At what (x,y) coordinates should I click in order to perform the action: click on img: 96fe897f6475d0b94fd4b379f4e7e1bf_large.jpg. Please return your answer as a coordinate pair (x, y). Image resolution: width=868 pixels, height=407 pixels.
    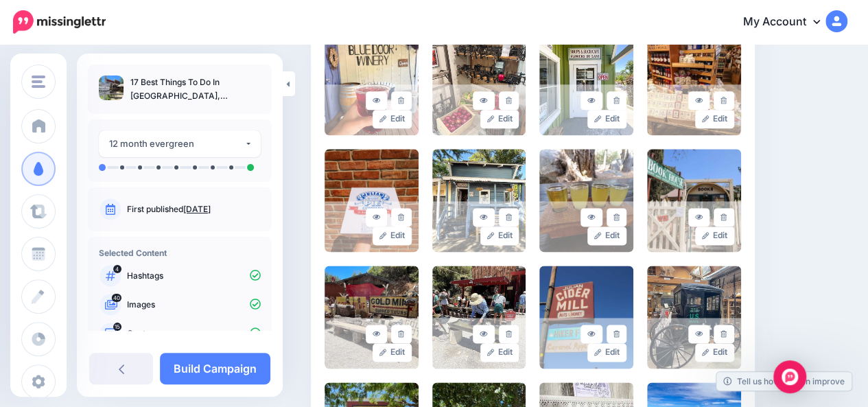
    Looking at the image, I should click on (586, 84).